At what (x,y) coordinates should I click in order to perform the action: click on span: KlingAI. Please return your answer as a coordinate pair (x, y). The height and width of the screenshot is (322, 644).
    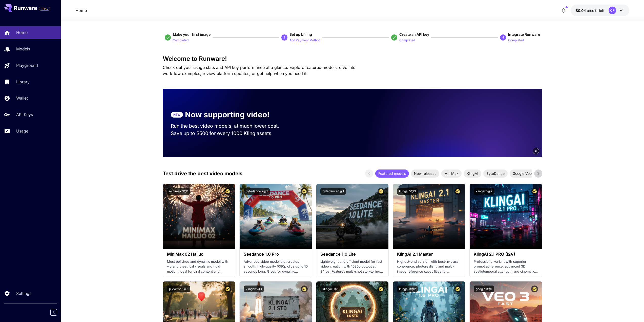
    Looking at the image, I should click on (472, 173).